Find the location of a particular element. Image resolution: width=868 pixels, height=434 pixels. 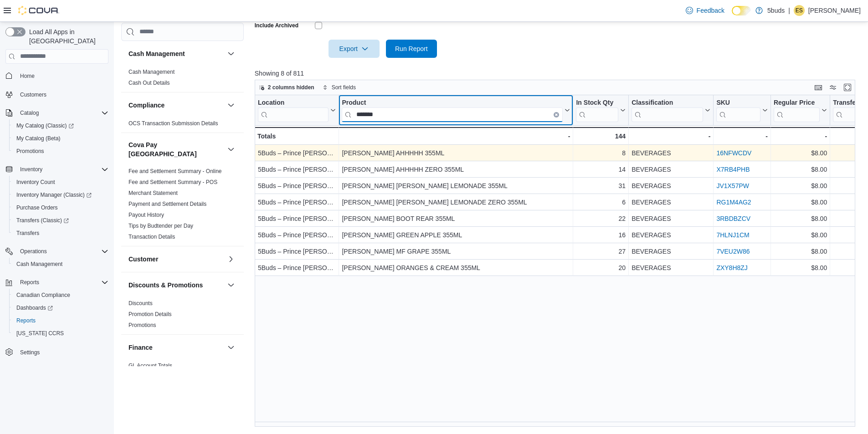

span: ES is located at coordinates (799, 10).